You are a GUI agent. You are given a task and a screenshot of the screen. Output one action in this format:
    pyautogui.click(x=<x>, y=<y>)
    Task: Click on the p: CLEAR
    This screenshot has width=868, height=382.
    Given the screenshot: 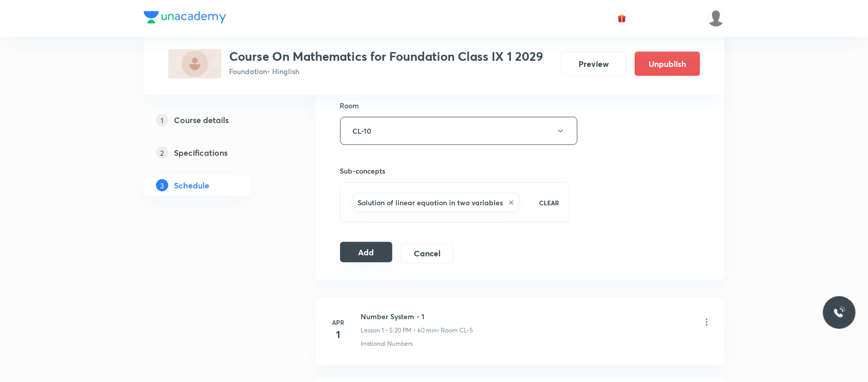 What is the action you would take?
    pyautogui.click(x=549, y=203)
    